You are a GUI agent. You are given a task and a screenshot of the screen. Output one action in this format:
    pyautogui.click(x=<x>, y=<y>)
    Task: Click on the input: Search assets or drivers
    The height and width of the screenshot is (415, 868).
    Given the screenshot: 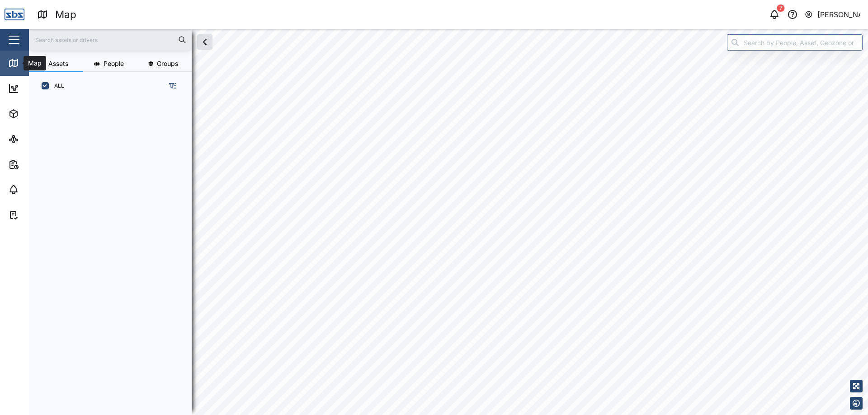 What is the action you would take?
    pyautogui.click(x=111, y=40)
    